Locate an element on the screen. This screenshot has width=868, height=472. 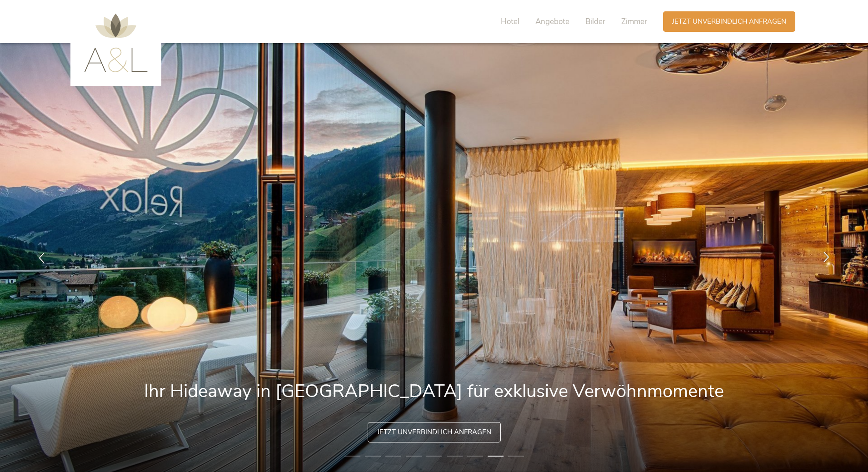
span: Hotel is located at coordinates (510, 21).